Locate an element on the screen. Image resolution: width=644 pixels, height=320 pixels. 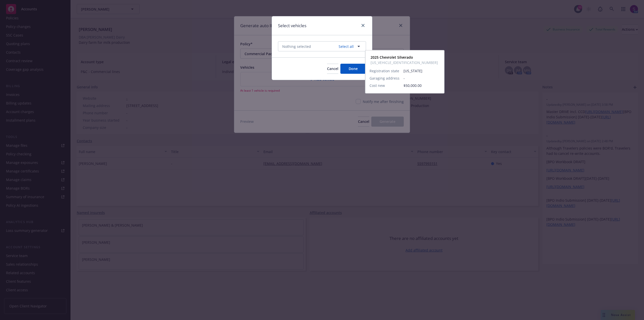
a: close is located at coordinates (363, 25).